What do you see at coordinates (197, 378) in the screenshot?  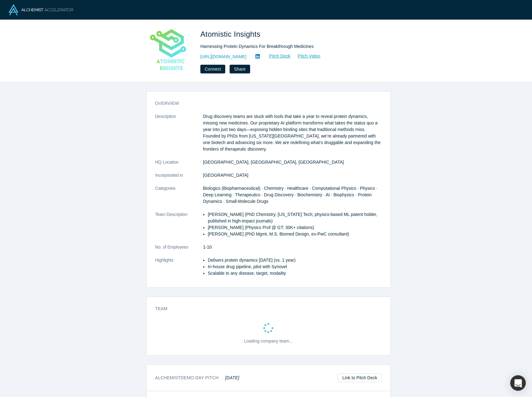 I see `h3: Alchemist Demo Day Pitch` at bounding box center [197, 378].